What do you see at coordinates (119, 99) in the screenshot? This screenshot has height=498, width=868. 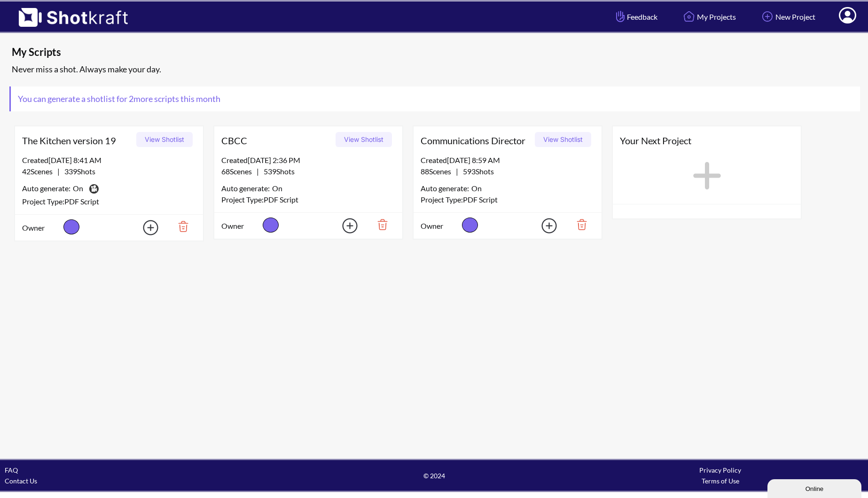 I see `span: You can generate a shotlist for` at bounding box center [119, 99].